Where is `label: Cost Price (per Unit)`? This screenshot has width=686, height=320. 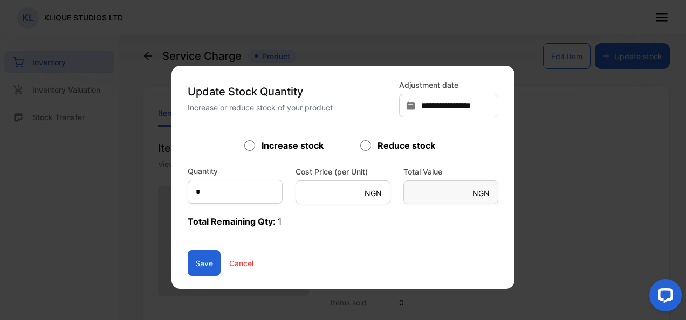
label: Cost Price (per Unit) is located at coordinates (343, 171).